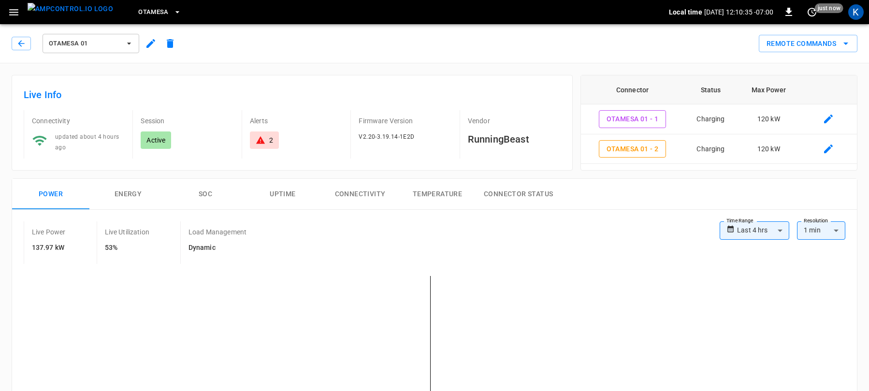 Image resolution: width=869 pixels, height=391 pixels. I want to click on th: Max Power, so click(768, 90).